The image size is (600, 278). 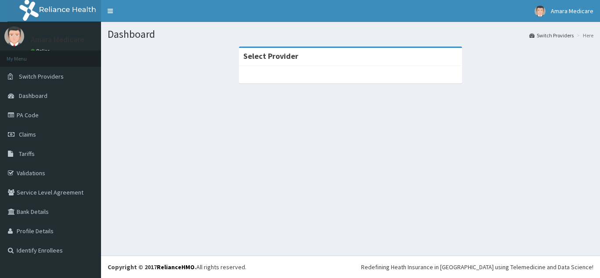 What do you see at coordinates (572, 11) in the screenshot?
I see `span: Amara Medicare` at bounding box center [572, 11].